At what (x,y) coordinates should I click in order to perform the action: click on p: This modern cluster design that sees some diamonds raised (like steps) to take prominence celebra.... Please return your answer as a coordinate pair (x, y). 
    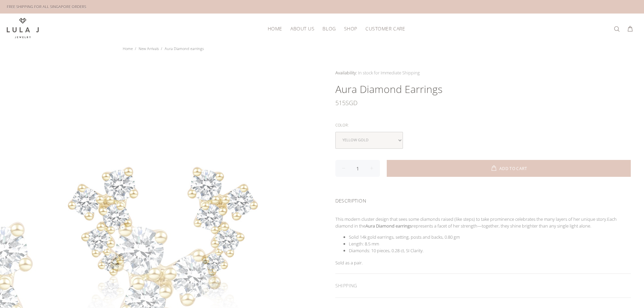
    Looking at the image, I should click on (483, 222).